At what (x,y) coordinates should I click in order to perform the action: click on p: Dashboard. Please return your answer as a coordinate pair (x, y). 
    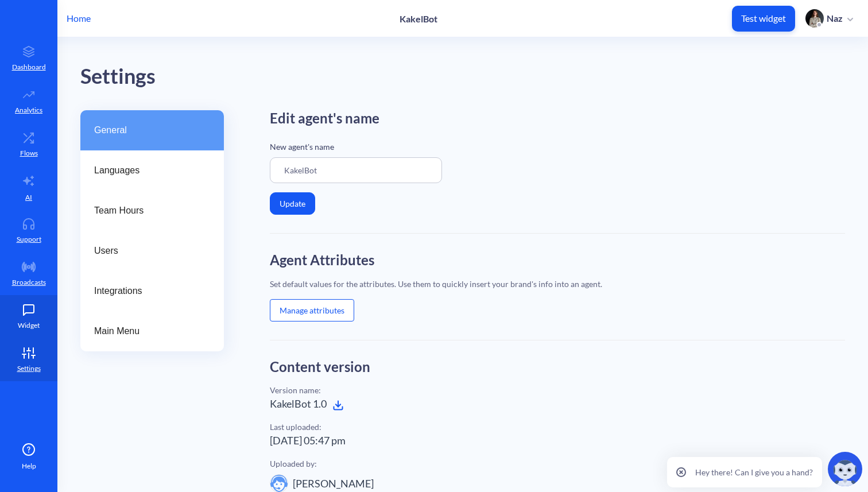
    Looking at the image, I should click on (29, 68).